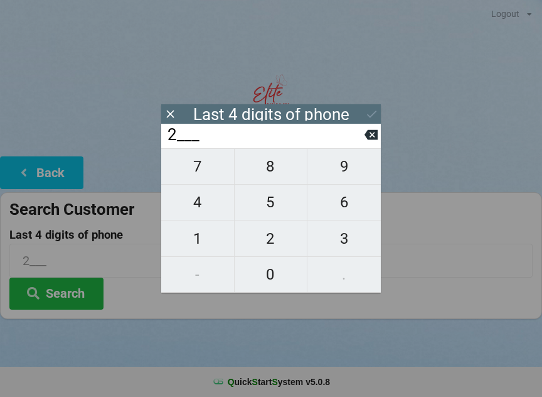 The height and width of the screenshot is (397, 542). I want to click on span: 7, so click(198, 166).